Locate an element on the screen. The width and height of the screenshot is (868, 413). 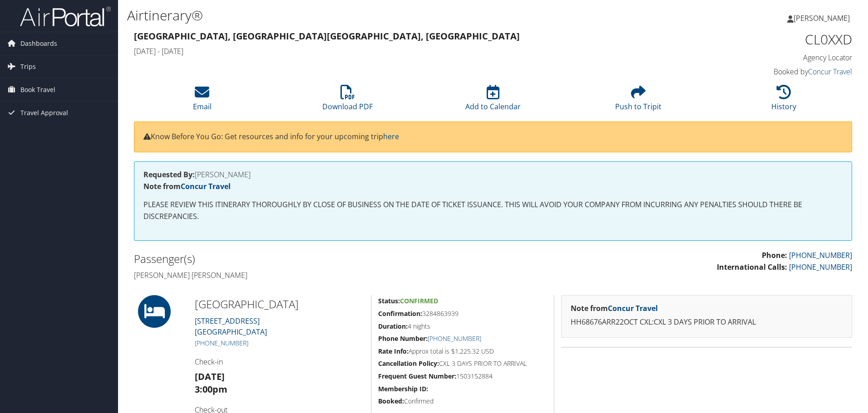
strong: Rate Info: is located at coordinates (393, 351).